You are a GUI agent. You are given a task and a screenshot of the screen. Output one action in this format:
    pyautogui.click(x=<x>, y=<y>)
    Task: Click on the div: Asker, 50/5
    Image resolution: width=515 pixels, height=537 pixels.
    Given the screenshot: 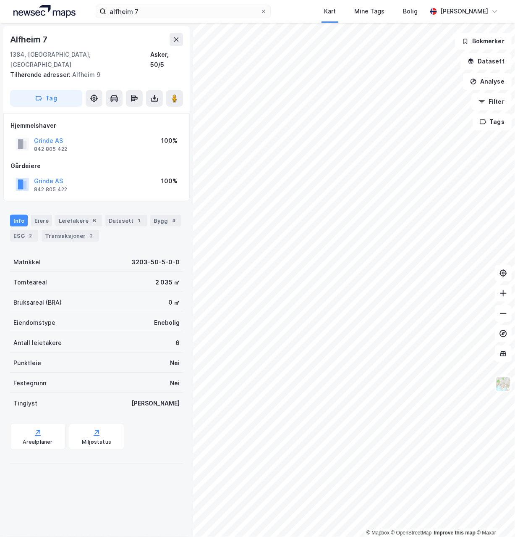 What is the action you would take?
    pyautogui.click(x=167, y=60)
    